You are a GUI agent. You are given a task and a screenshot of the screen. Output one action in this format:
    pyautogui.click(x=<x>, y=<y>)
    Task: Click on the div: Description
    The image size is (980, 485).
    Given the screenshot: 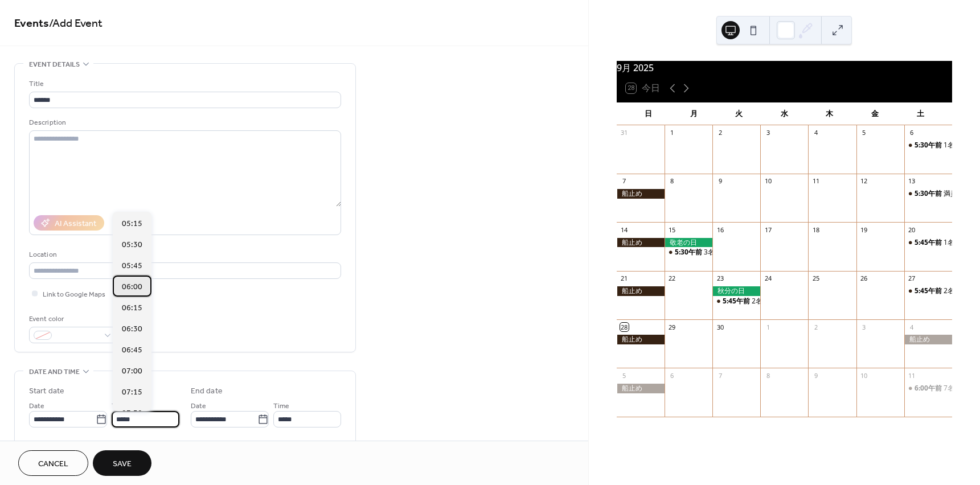 What is the action you would take?
    pyautogui.click(x=184, y=123)
    